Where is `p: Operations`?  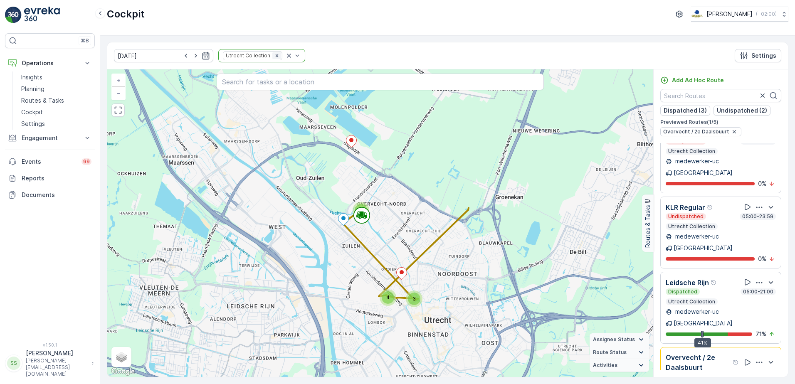 p: Operations is located at coordinates (50, 63).